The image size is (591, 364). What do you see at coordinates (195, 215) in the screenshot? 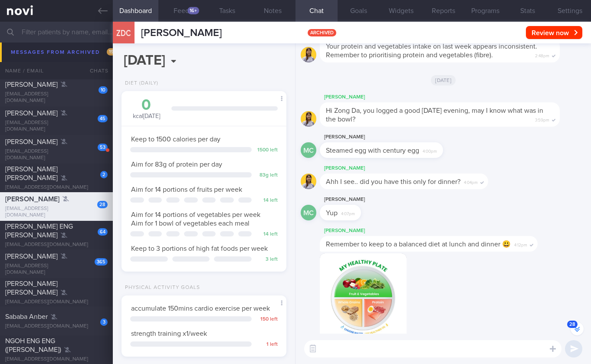
I see `span: Aim for 14 portions of vegetables per week` at bounding box center [195, 215].